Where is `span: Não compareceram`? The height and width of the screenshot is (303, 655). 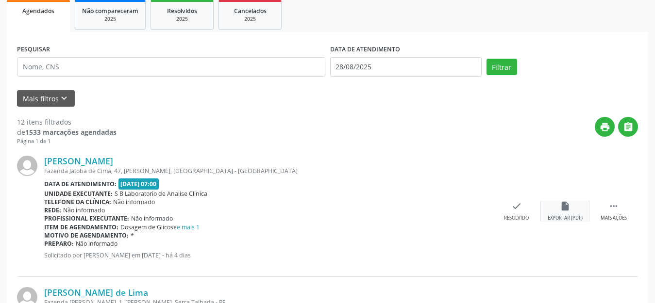 span: Não compareceram is located at coordinates (110, 11).